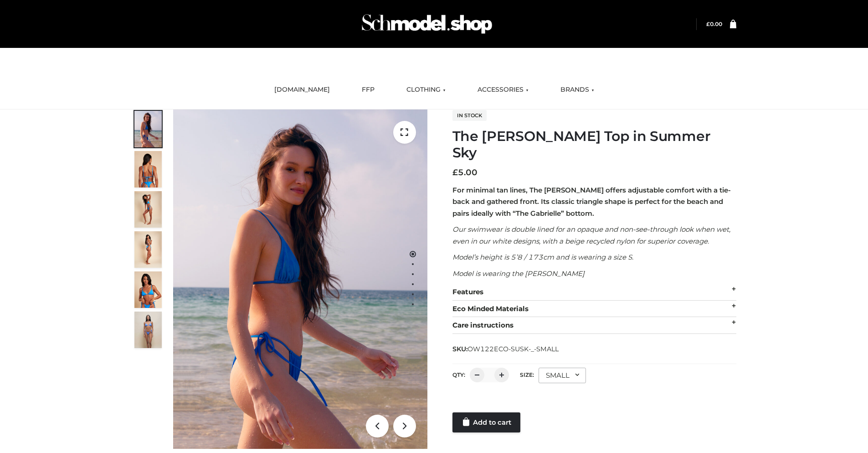 Image resolution: width=868 pixels, height=453 pixels. Describe the element at coordinates (542, 257) in the screenshot. I see `em: Model’s height is 5’8 / 173cm and is wearing a size S.` at that location.